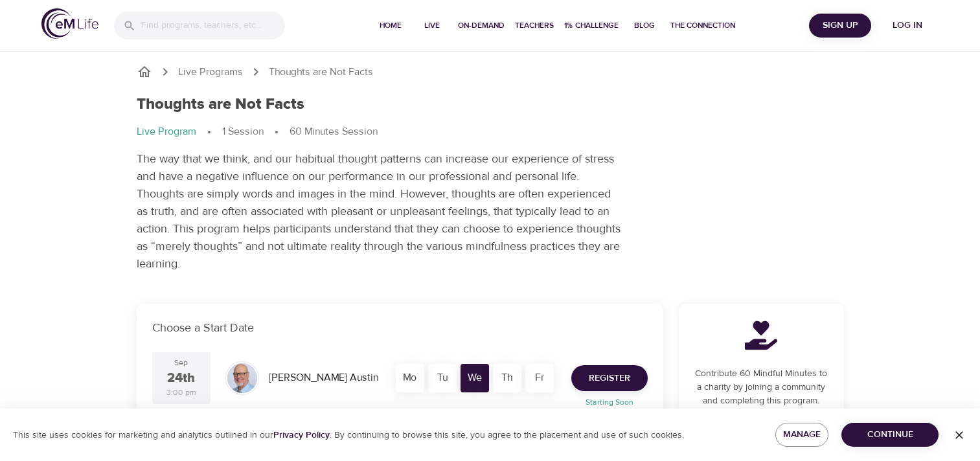 This screenshot has width=980, height=461. I want to click on div: We, so click(475, 378).